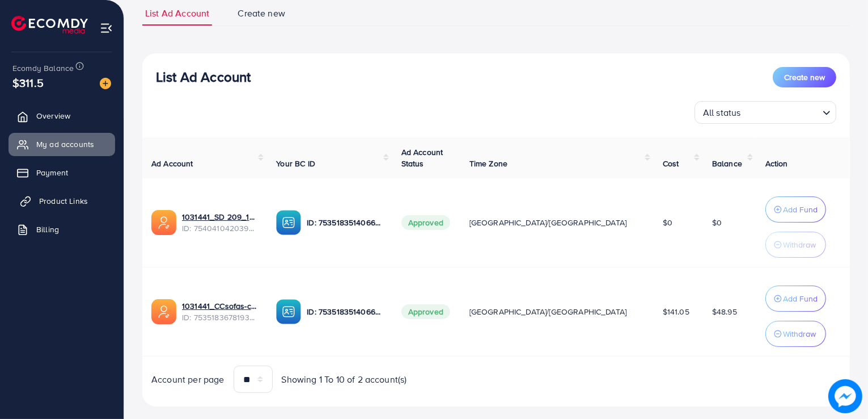 The width and height of the screenshot is (868, 419). I want to click on div: Search for option, so click(765, 112).